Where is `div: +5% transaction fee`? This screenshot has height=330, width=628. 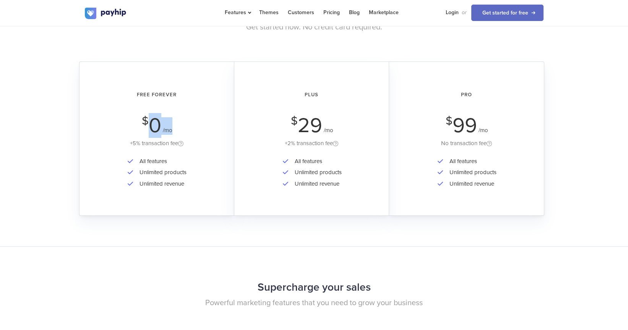 div: +5% transaction fee is located at coordinates (157, 143).